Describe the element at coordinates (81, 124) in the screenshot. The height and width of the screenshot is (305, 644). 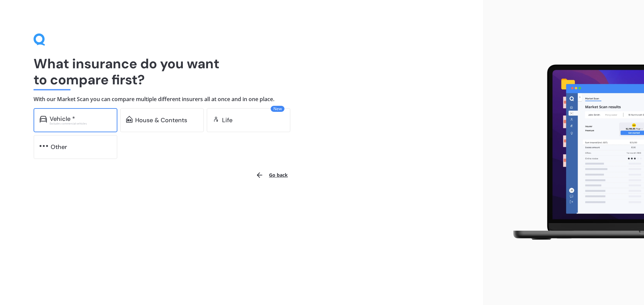
I see `div: Excludes commercial vehicles` at that location.